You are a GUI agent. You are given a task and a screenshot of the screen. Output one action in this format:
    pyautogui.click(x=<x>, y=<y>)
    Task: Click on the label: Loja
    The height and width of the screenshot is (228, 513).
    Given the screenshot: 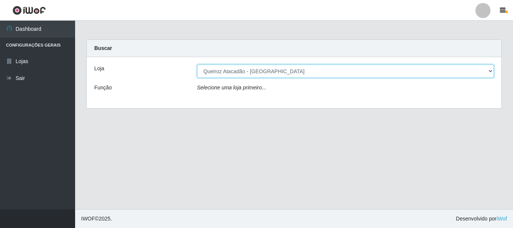 What is the action you would take?
    pyautogui.click(x=99, y=68)
    